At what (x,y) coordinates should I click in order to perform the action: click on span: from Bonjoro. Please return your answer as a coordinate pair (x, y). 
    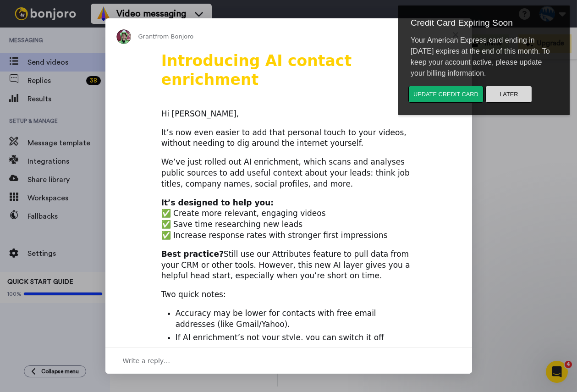
    Looking at the image, I should click on (174, 36).